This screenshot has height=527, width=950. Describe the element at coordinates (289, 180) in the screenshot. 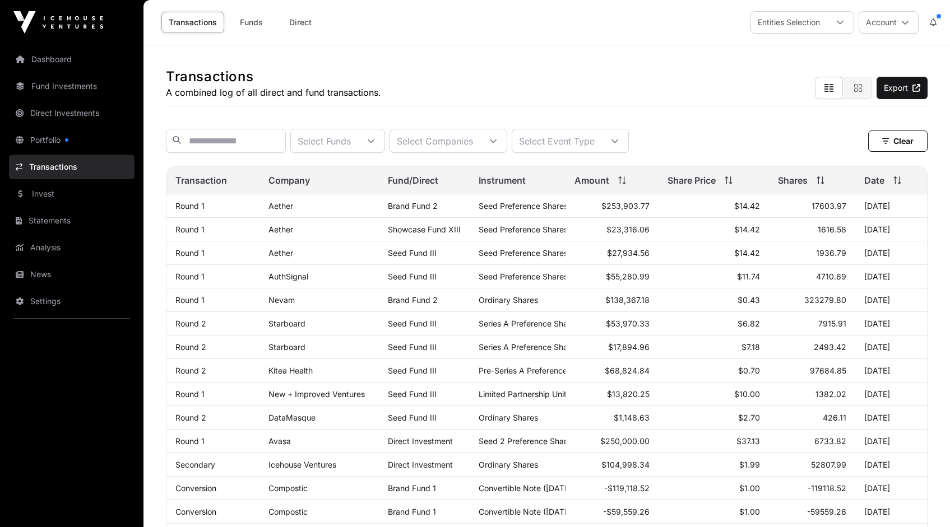

I see `span: Company` at that location.